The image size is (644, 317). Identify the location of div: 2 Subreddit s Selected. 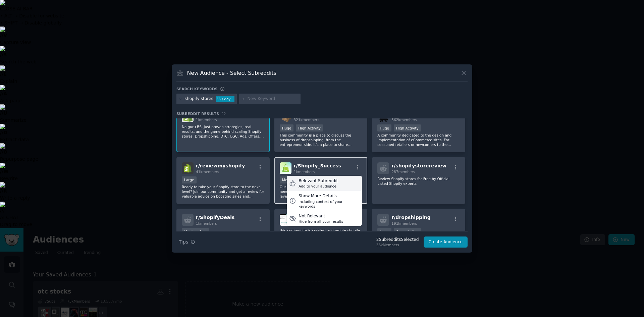
(398, 239).